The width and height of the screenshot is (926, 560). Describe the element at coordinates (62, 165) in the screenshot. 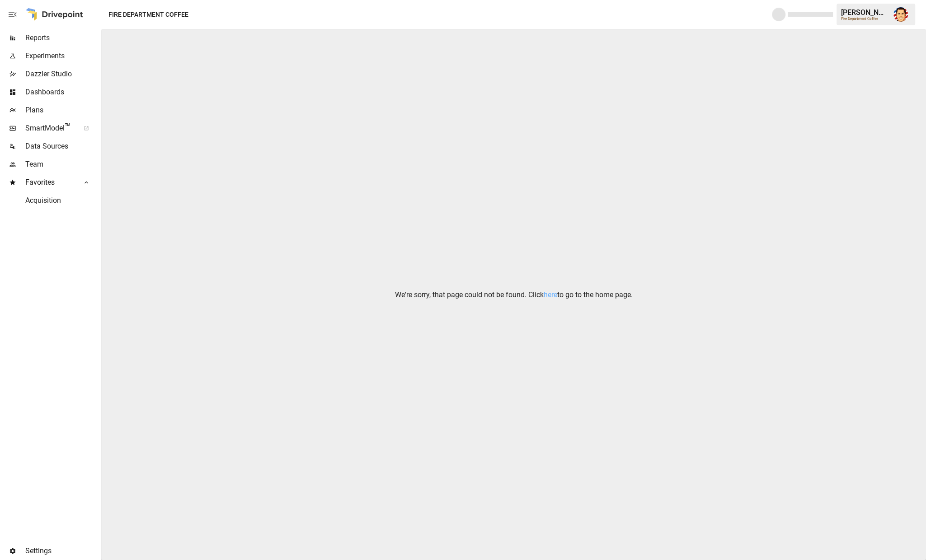

I see `span: Team` at that location.